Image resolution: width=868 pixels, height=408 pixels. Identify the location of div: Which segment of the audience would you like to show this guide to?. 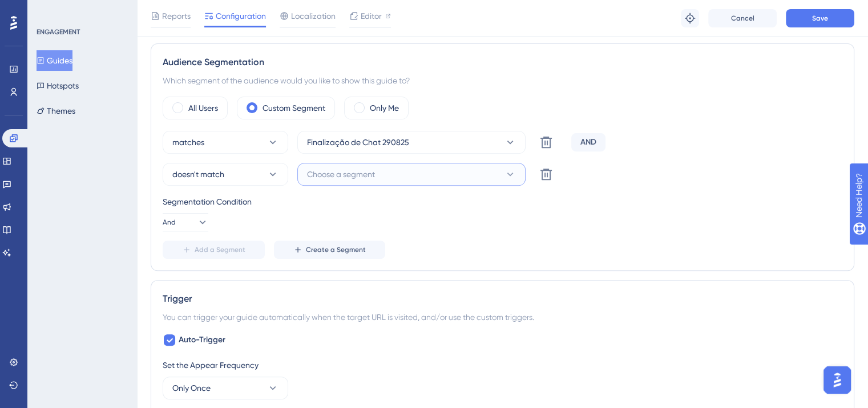
(503, 80).